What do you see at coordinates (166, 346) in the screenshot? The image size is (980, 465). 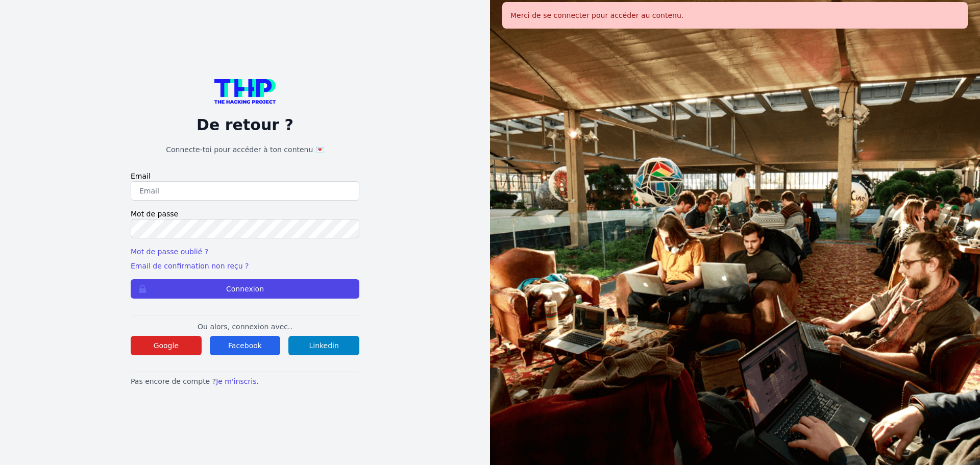 I see `button: Google` at bounding box center [166, 346].